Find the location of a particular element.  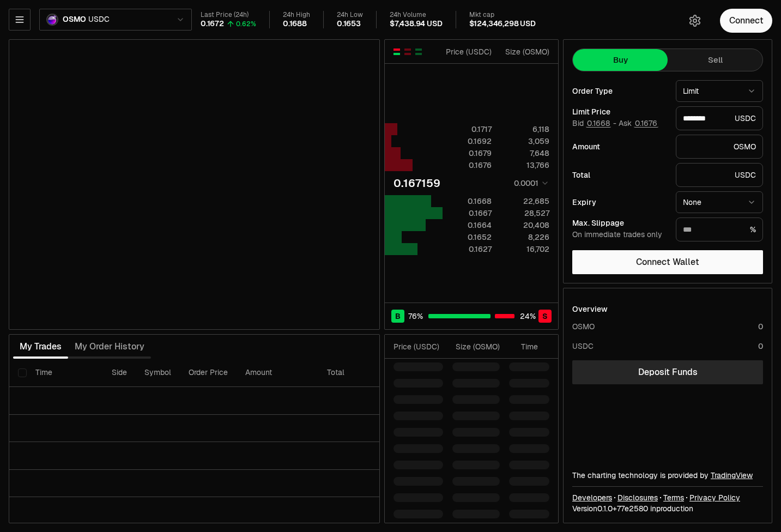

div: Last Price (24h) is located at coordinates (228, 15).